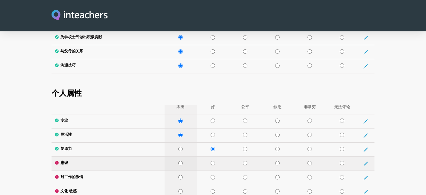 The width and height of the screenshot is (426, 195). What do you see at coordinates (108, 177) in the screenshot?
I see `label: 对工作的激情` at bounding box center [108, 177].